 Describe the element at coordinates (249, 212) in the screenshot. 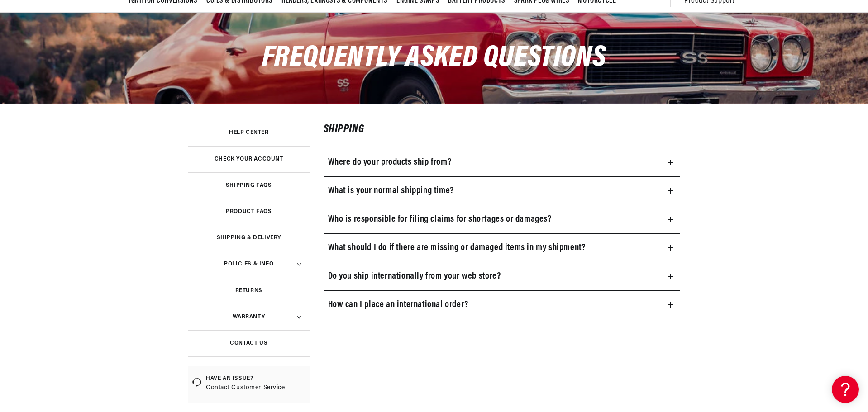

I see `a: Product FAQs` at that location.